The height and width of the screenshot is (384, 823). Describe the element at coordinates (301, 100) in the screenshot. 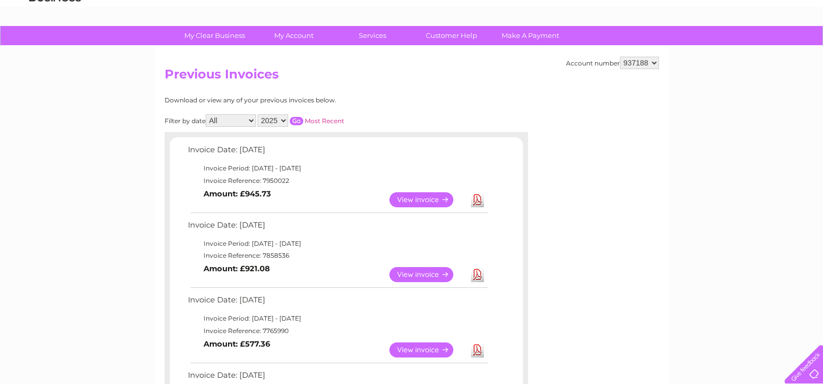

I see `div: Download or view any of your previous invoices below.` at that location.